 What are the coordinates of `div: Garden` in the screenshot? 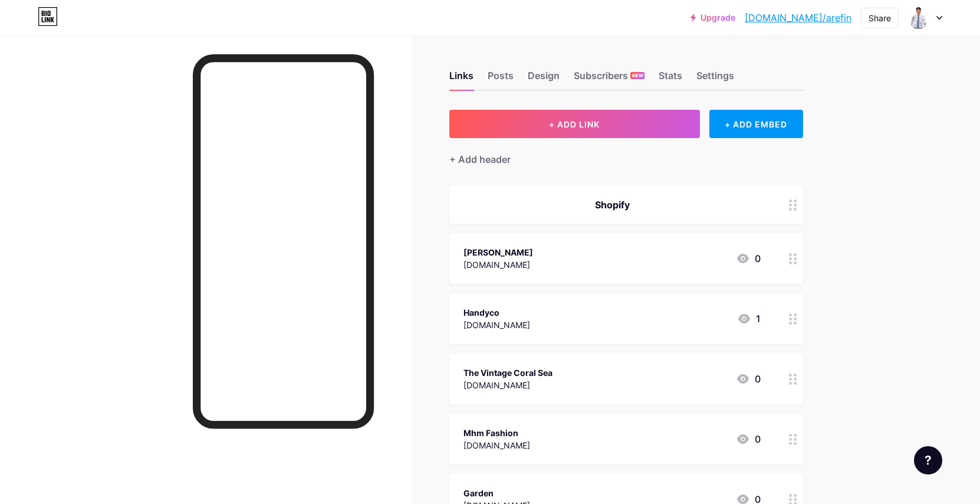 It's located at (497, 493).